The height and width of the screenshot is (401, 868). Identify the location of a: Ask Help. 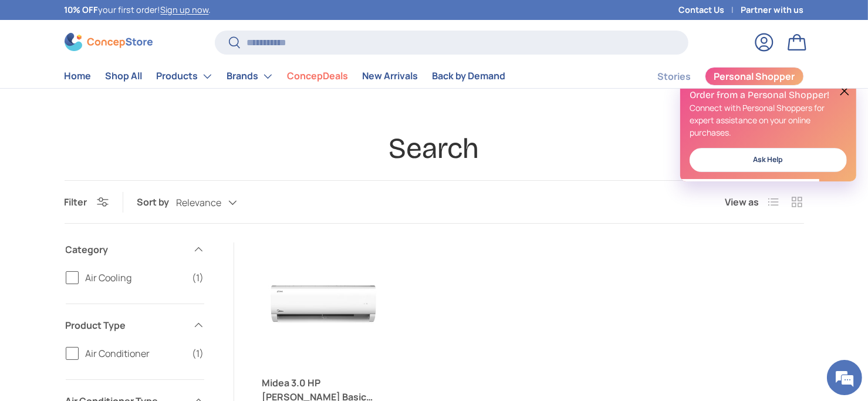
(769, 159).